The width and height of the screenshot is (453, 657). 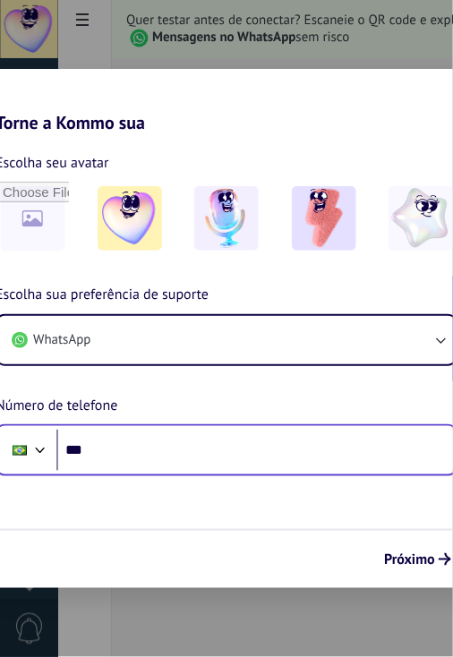 I want to click on img: -3.jpeg, so click(x=324, y=218).